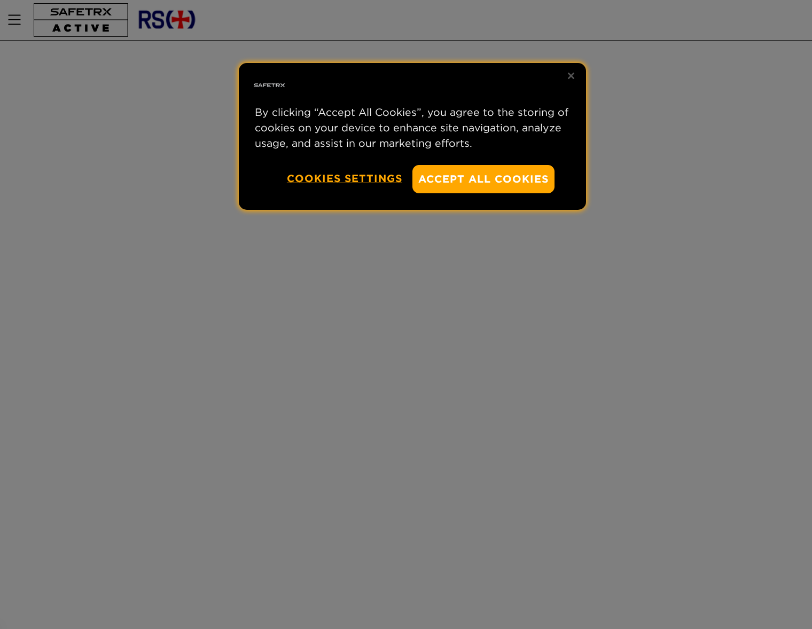 Image resolution: width=812 pixels, height=629 pixels. Describe the element at coordinates (571, 76) in the screenshot. I see `button: Close` at that location.